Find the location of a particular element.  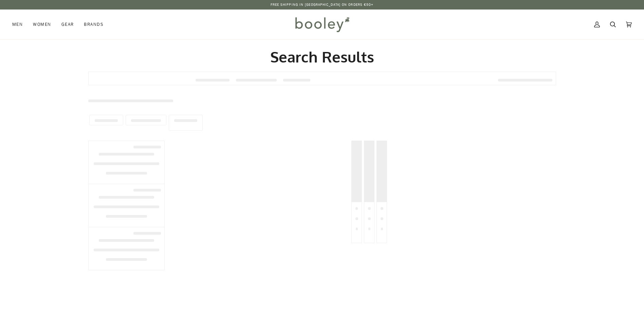

img: Booley is located at coordinates (322, 25).